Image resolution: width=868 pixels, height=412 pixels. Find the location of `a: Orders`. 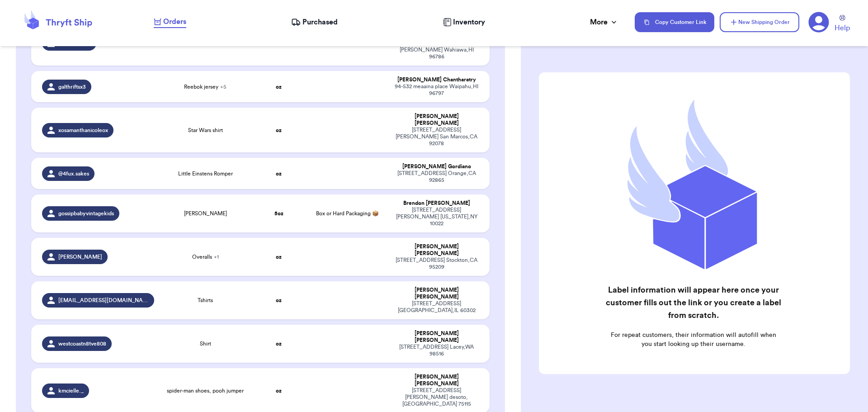

a: Orders is located at coordinates (170, 22).